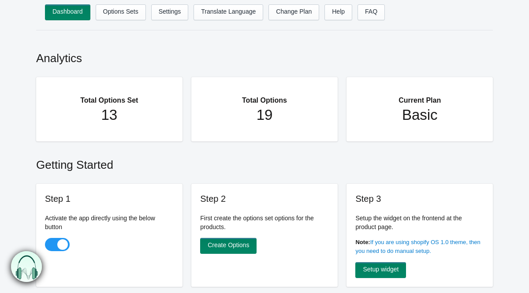 The width and height of the screenshot is (529, 293). Describe the element at coordinates (371, 12) in the screenshot. I see `a: FAQ` at that location.